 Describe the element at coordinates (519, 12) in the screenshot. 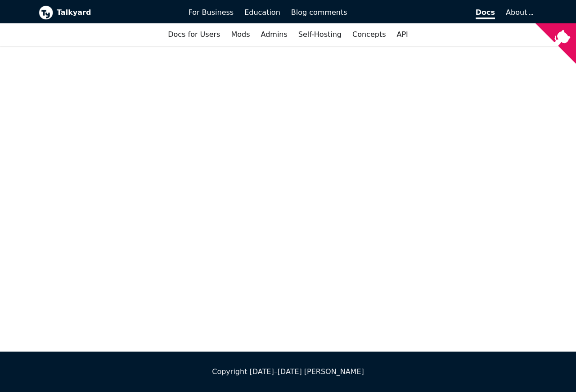

I see `a: About` at that location.